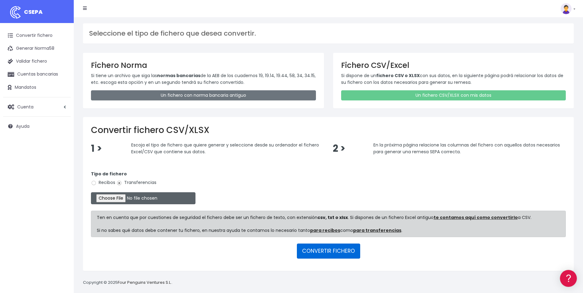  Describe the element at coordinates (61, 82) in the screenshot. I see `a: Formatos` at that location.